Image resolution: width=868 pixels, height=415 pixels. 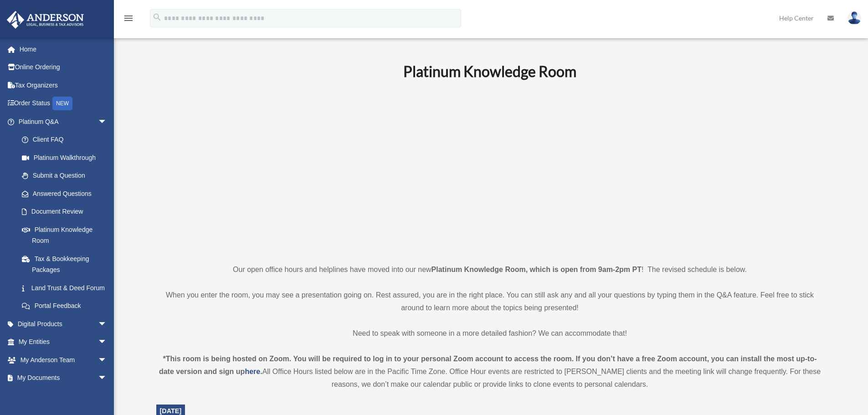 What do you see at coordinates (67, 264) in the screenshot?
I see `a: Tax & Bookkeeping Packages` at bounding box center [67, 264].